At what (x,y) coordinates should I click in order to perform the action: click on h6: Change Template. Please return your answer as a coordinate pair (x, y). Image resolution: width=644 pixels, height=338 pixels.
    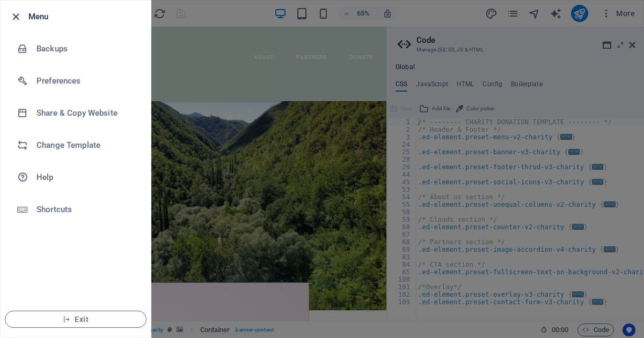
    Looking at the image, I should click on (86, 145).